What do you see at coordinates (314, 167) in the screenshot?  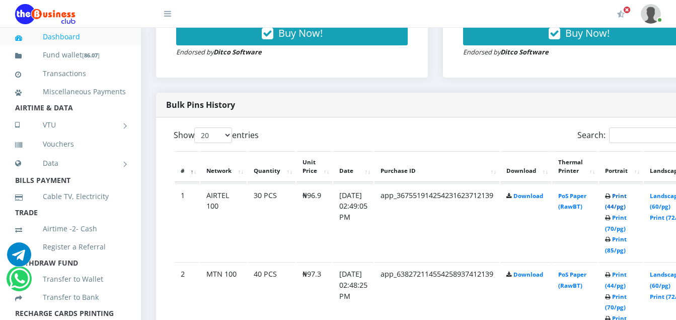 I see `th: Unit Price: activate to sort column ascending` at bounding box center [314, 167].